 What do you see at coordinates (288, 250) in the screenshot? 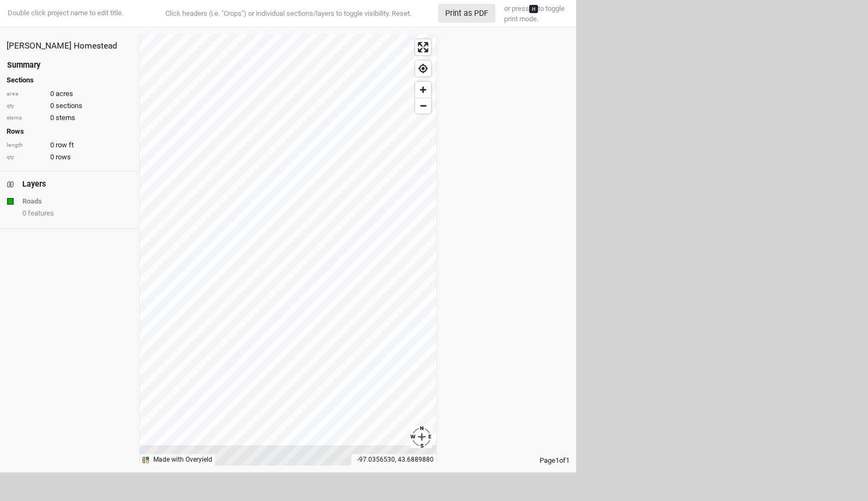
I see `canvas: Map` at bounding box center [288, 250].